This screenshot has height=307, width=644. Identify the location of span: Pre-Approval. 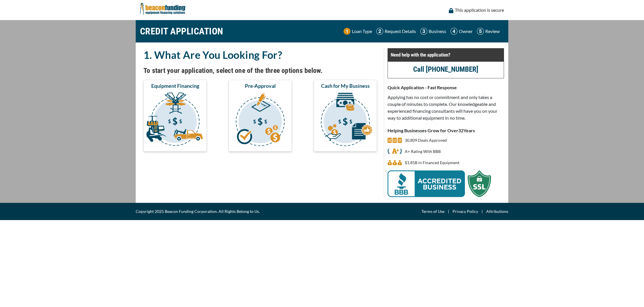
(260, 86).